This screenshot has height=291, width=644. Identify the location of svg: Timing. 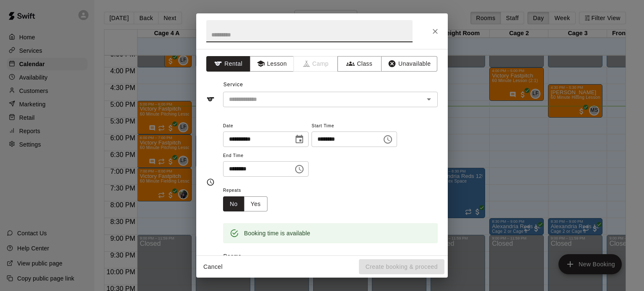
(210, 183).